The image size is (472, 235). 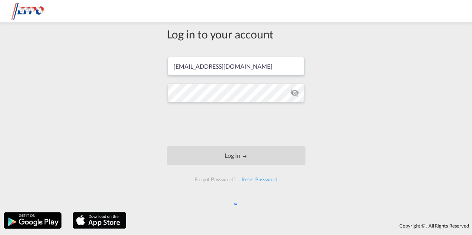 What do you see at coordinates (215, 179) in the screenshot?
I see `div: Forgot Password?` at bounding box center [215, 179].